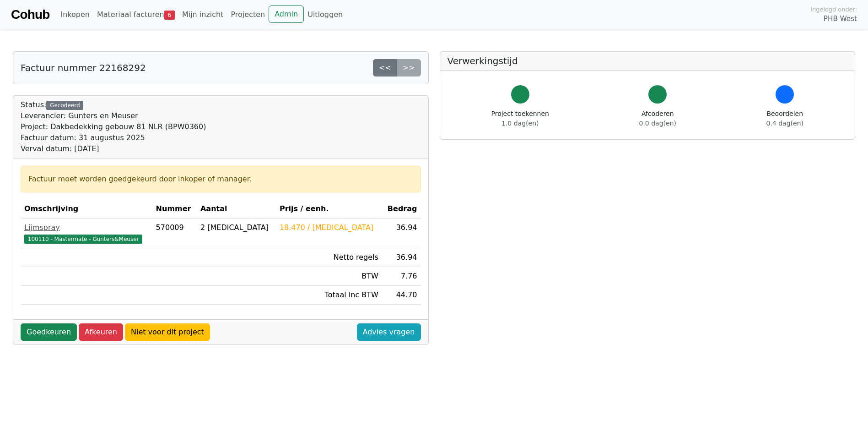  What do you see at coordinates (86, 233) in the screenshot?
I see `a: Lijmspray100110 - Mastermate - Gunters&Meuser` at bounding box center [86, 233].